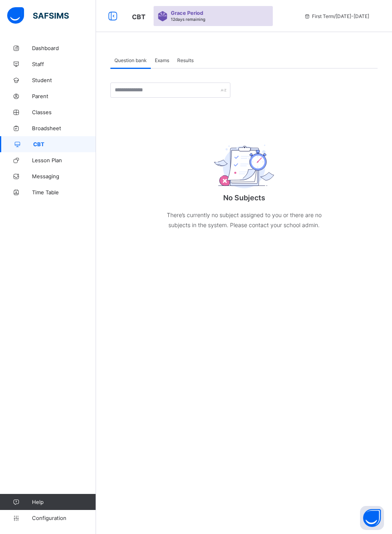 The height and width of the screenshot is (534, 392). What do you see at coordinates (64, 192) in the screenshot?
I see `span: Time Table` at bounding box center [64, 192].